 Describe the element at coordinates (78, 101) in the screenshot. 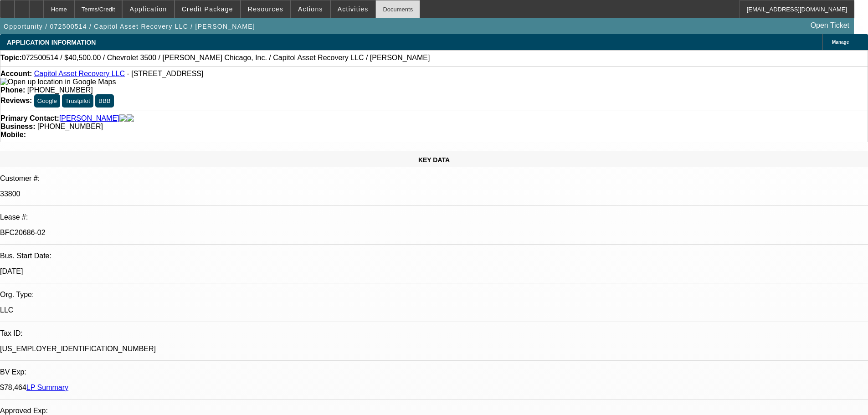

I see `button: Trustpilot` at that location.